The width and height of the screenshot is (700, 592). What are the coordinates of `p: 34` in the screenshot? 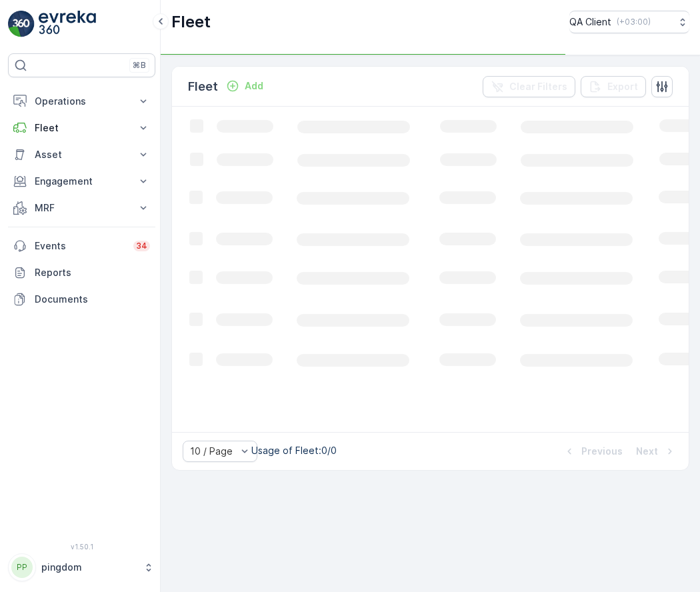 It's located at (142, 246).